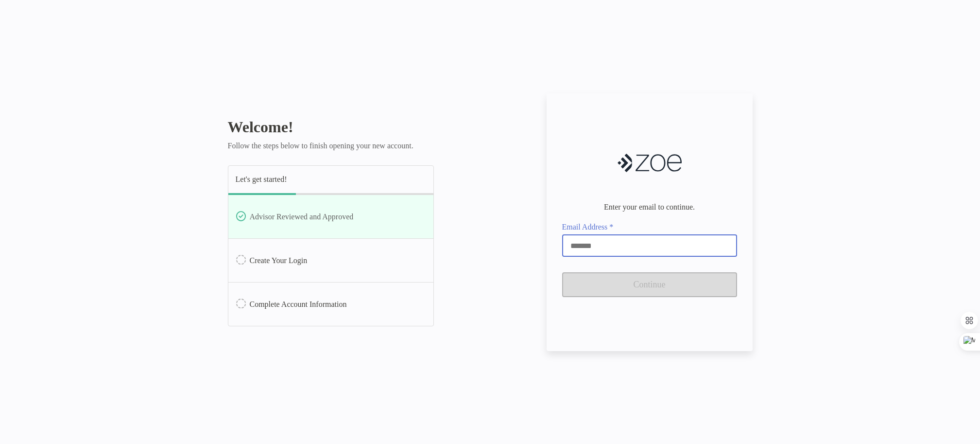 Image resolution: width=980 pixels, height=444 pixels. What do you see at coordinates (298, 304) in the screenshot?
I see `p: Complete Account Information` at bounding box center [298, 304].